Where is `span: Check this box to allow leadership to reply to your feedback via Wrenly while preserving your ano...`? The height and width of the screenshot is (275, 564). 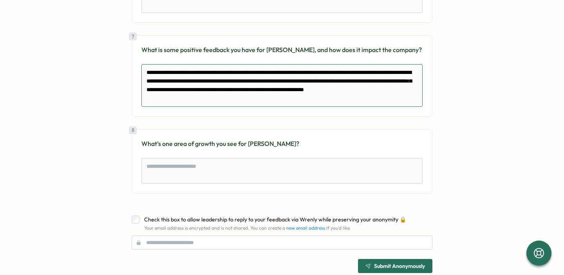
span: Check this box to allow leadership to reply to your feedback via Wrenly while preserving your ano... is located at coordinates (275, 220).